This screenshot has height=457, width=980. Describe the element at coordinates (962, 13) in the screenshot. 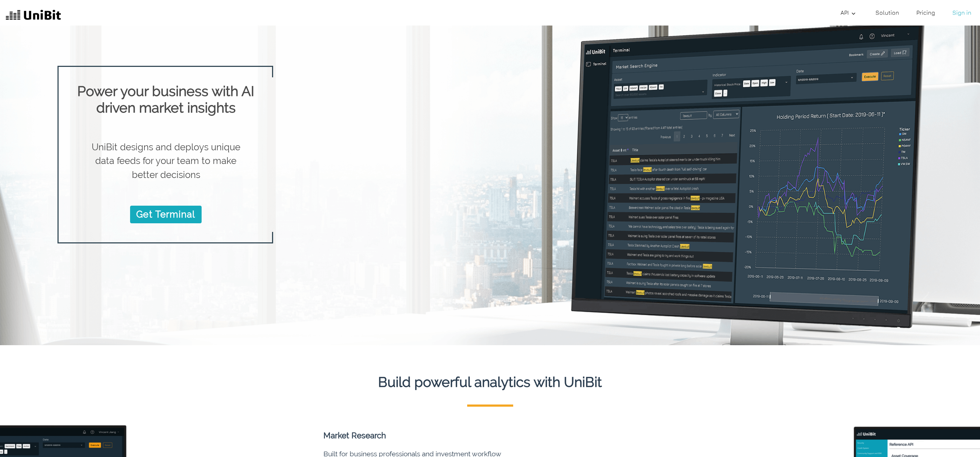

I see `a: Sign in` at that location.